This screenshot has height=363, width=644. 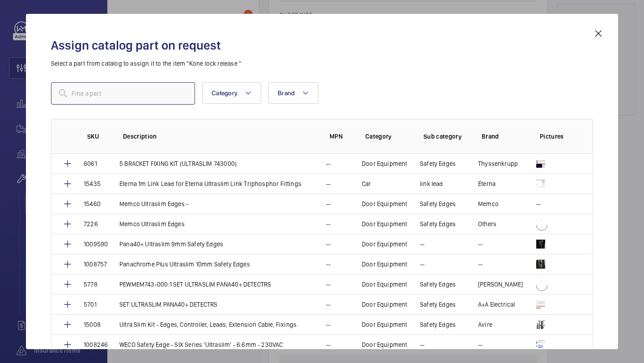 I want to click on p: 1008757, so click(x=95, y=264).